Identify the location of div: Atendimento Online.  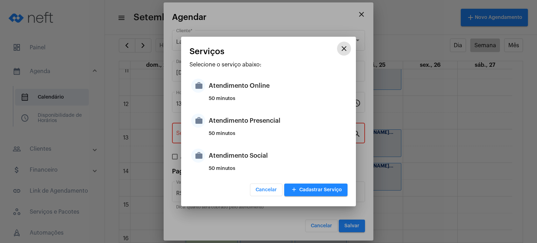
(277, 86).